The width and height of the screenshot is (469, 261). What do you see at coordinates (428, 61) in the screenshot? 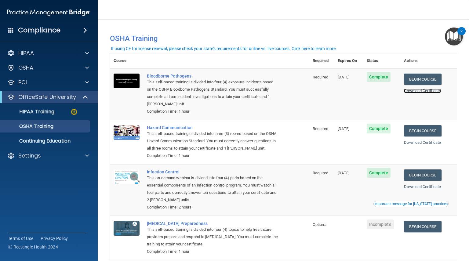
I see `th: Actions` at bounding box center [428, 61].